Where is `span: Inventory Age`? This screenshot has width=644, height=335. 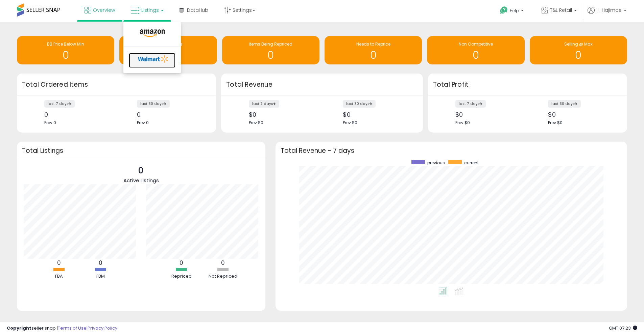 span: Inventory Age is located at coordinates (168, 44).